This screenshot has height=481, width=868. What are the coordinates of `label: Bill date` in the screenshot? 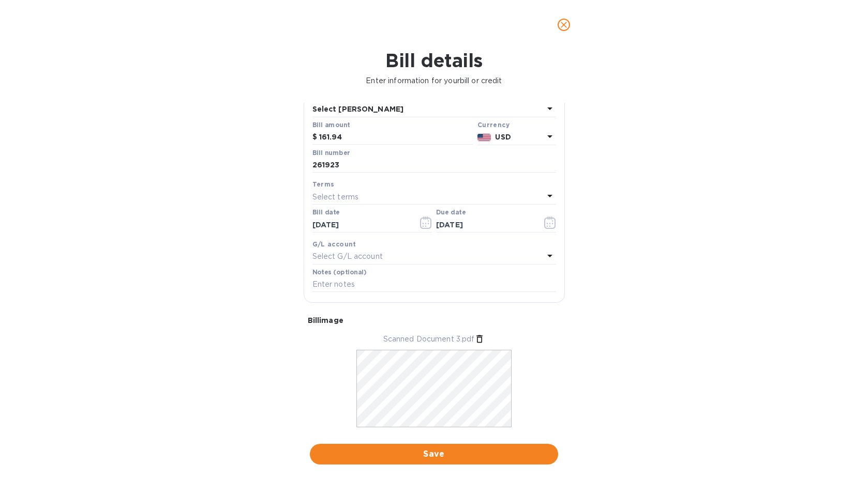 It's located at (326, 213).